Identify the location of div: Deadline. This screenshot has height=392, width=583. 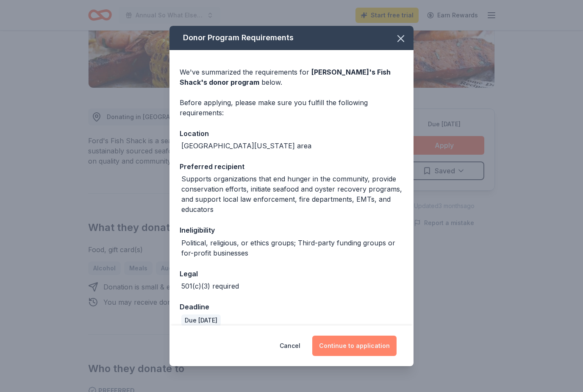
(292, 307).